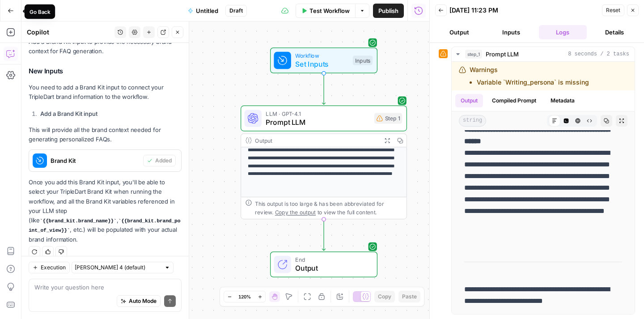  What do you see at coordinates (409, 297) in the screenshot?
I see `span: Paste` at bounding box center [409, 297].